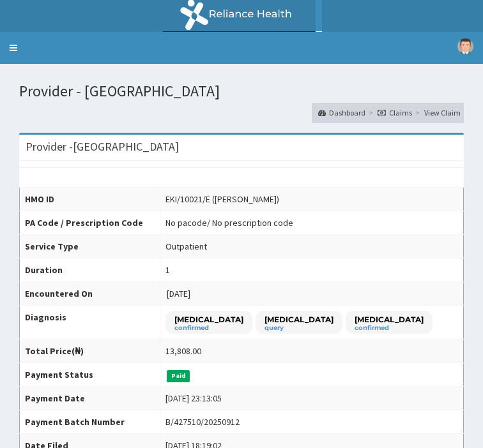 This screenshot has width=483, height=448. Describe the element at coordinates (90, 222) in the screenshot. I see `th: PA Code / Prescription Code` at that location.